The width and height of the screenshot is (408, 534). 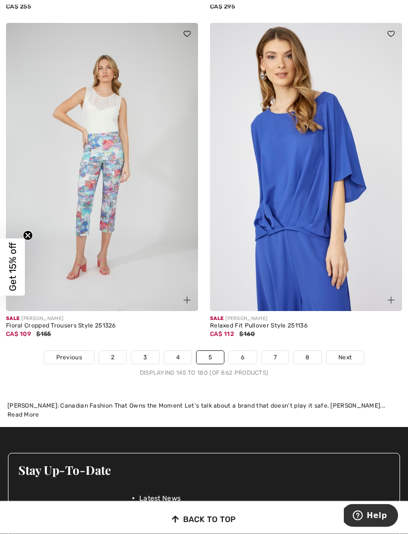 I want to click on span: CA$ 109, so click(x=18, y=334).